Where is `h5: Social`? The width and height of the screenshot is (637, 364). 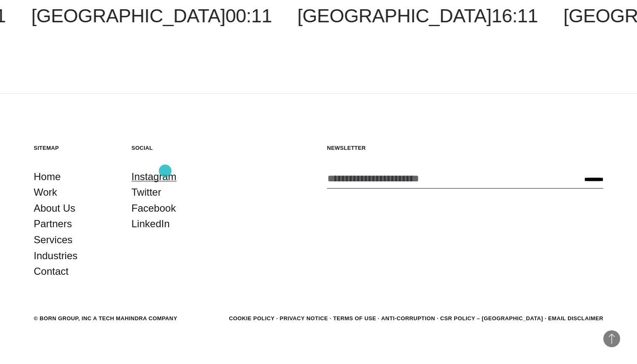 h5: Social is located at coordinates (172, 148).